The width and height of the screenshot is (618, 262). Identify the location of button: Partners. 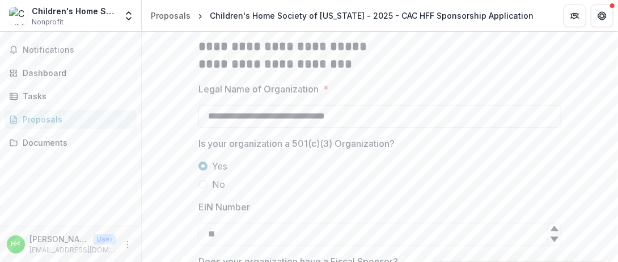
(575, 16).